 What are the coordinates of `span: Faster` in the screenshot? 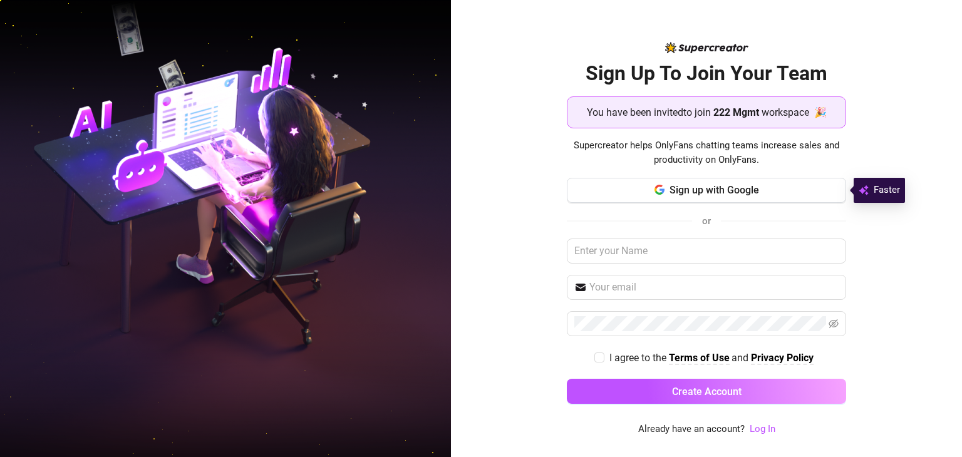 It's located at (887, 190).